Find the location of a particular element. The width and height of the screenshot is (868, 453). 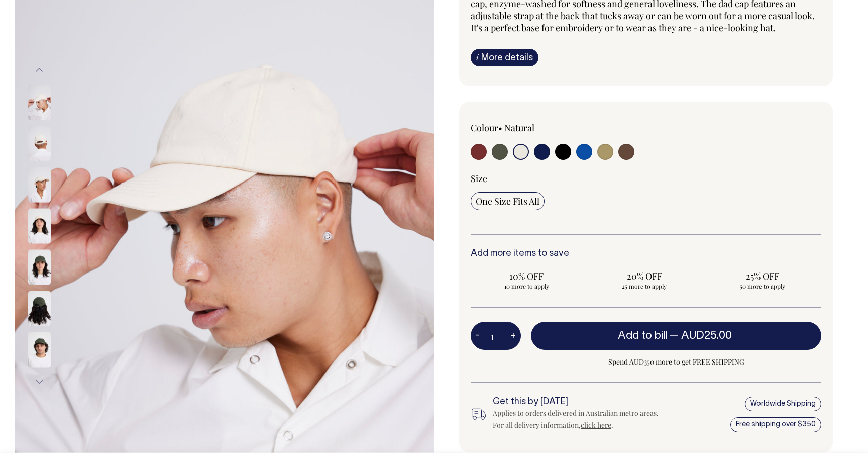

span: AUD25.00 is located at coordinates (707, 336).